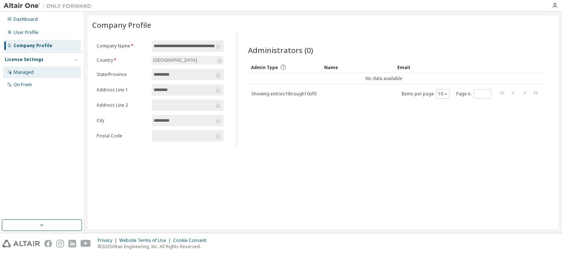 The width and height of the screenshot is (562, 254). I want to click on label: Company Name, so click(122, 46).